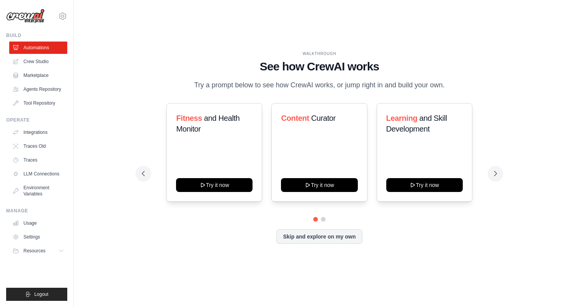  I want to click on span: Content, so click(295, 118).